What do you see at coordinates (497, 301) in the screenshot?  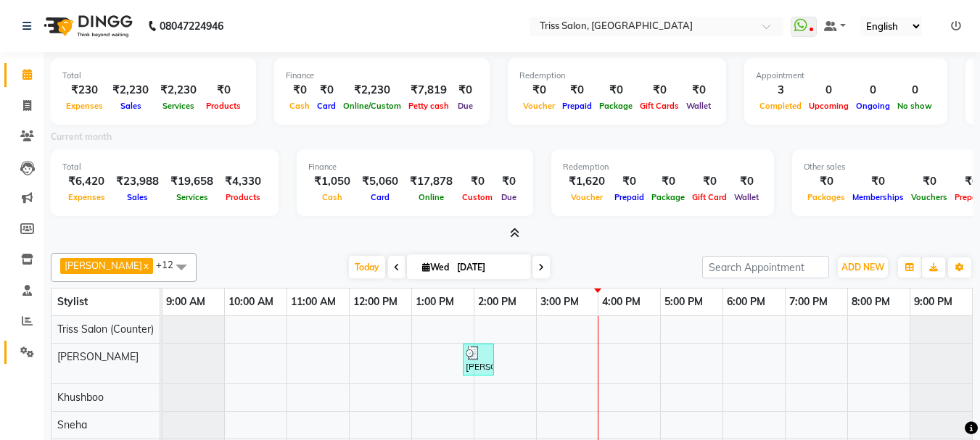 I see `a: 2:00 PM` at bounding box center [497, 301].